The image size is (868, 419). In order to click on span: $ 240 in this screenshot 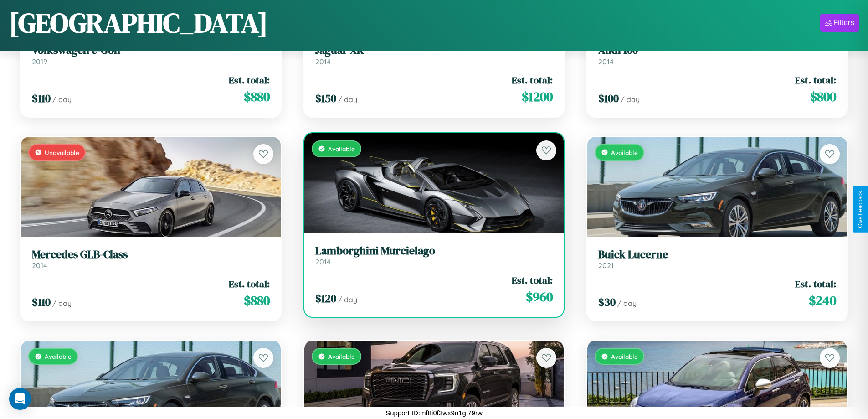, I will do `click(823, 301)`.